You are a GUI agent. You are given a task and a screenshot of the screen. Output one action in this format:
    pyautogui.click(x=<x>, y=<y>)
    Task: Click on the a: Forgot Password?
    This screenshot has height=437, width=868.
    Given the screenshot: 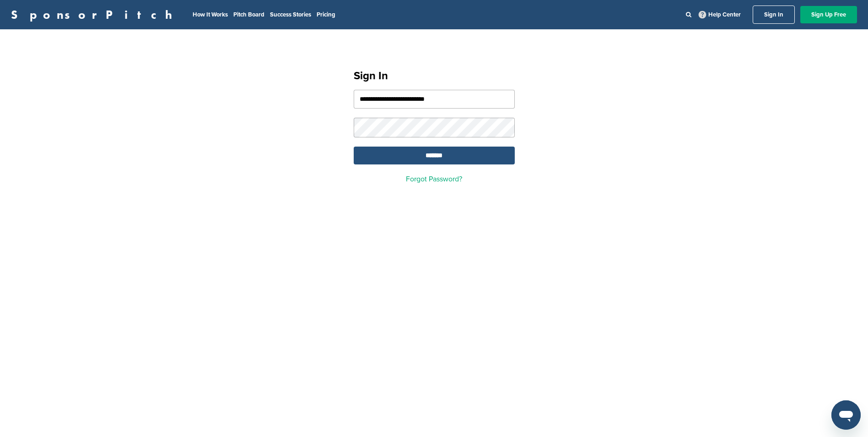 What is the action you would take?
    pyautogui.click(x=434, y=179)
    